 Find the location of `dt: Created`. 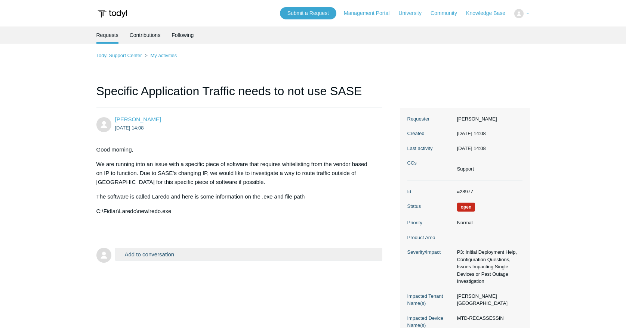

dt: Created is located at coordinates (430, 134).